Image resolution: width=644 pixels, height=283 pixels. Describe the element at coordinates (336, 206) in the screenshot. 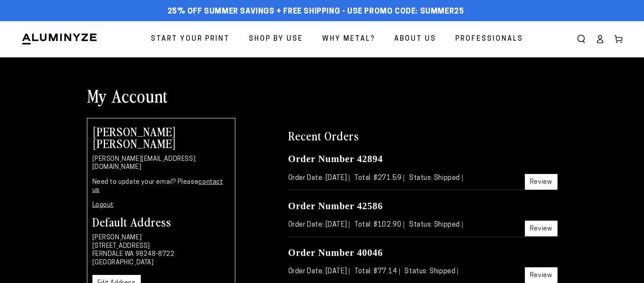

I see `a: Order Number 42586` at that location.